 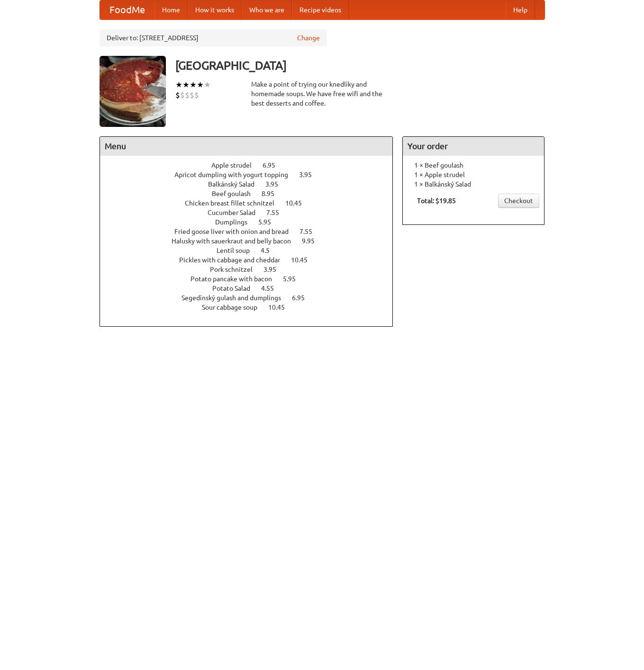 I want to click on a: Who we are, so click(x=267, y=10).